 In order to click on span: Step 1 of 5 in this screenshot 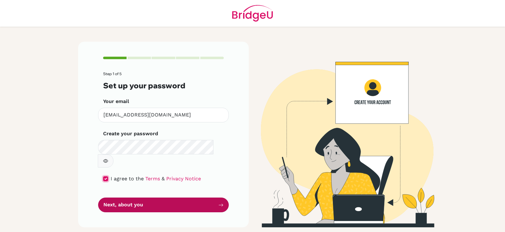, I will do `click(112, 73)`.